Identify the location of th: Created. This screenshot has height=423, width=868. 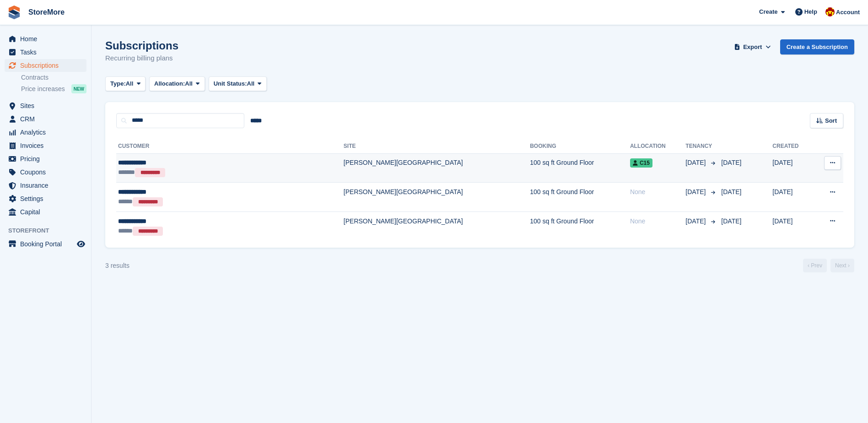
(792, 146).